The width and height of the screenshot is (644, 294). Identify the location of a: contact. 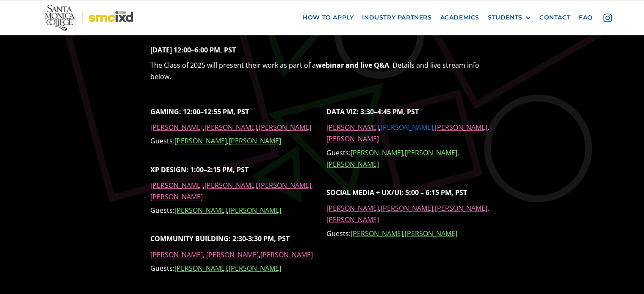
(555, 17).